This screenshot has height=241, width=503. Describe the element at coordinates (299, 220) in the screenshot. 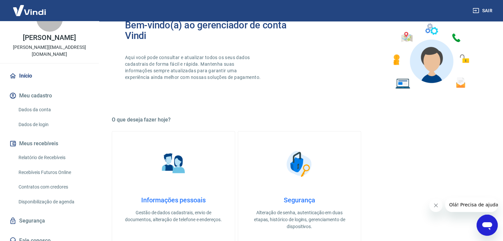

I see `p: Alteração de senha, autenticação em duas etapas, histórico de logins, gerenciamento de dispositivos.` at that location.